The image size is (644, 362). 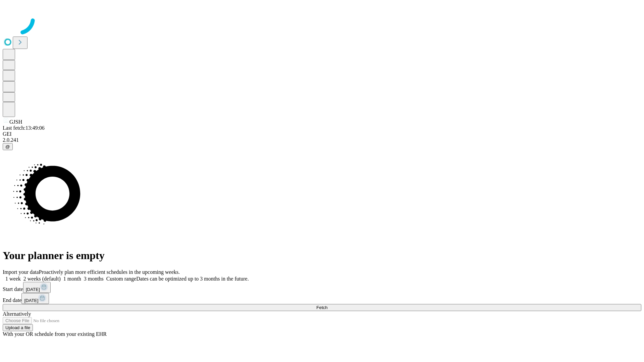 What do you see at coordinates (21, 272) in the screenshot?
I see `span: Import your data` at bounding box center [21, 272].